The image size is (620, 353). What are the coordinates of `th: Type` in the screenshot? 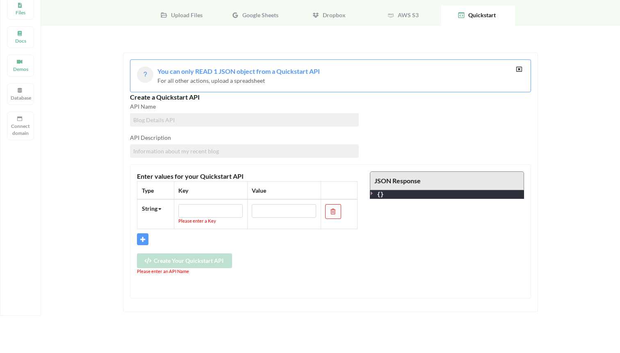 It's located at (156, 191).